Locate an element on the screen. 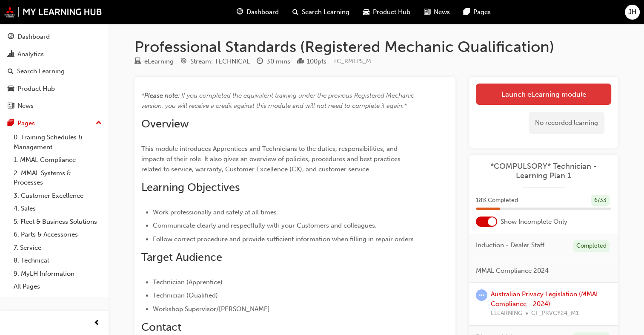  div: News is located at coordinates (26, 106).